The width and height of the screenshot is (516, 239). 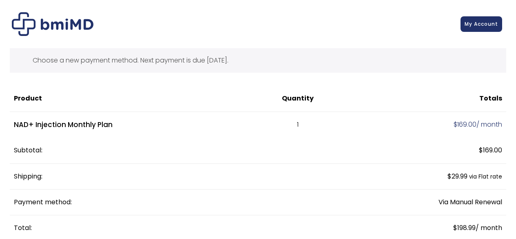 I want to click on small: via Flat rate, so click(x=485, y=176).